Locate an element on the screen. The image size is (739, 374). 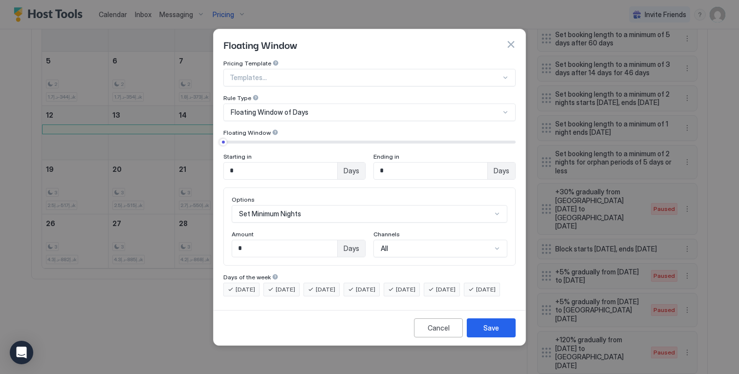
span: Ending in is located at coordinates (386, 156).